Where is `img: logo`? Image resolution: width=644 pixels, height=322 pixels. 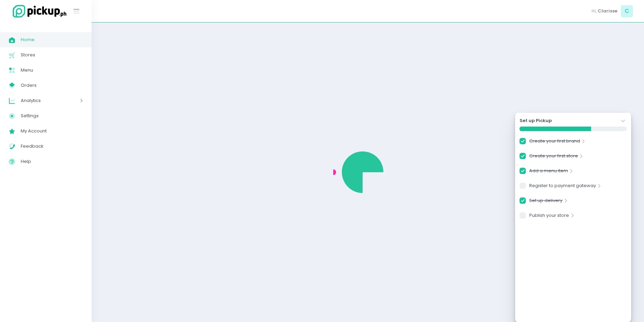
img: logo is located at coordinates (38, 11).